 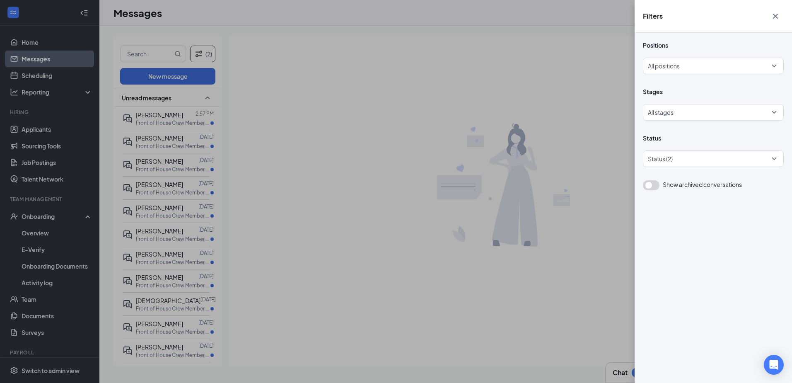 What do you see at coordinates (702, 184) in the screenshot?
I see `span: Show archived conversations` at bounding box center [702, 184].